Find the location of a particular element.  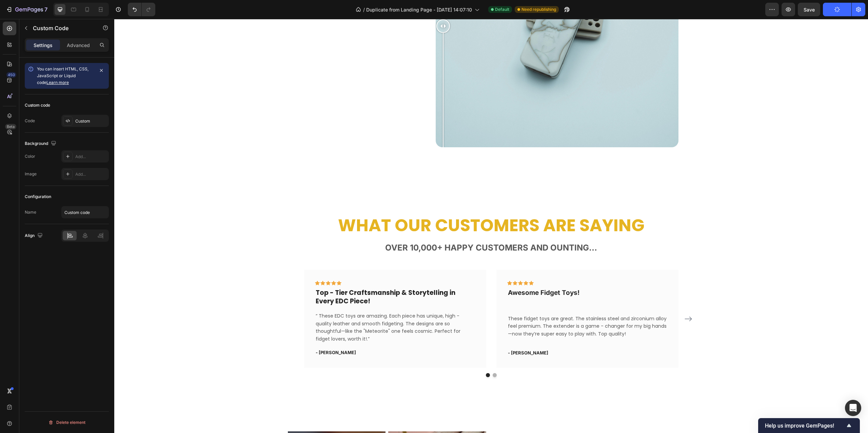

span: Save is located at coordinates (809, 10).